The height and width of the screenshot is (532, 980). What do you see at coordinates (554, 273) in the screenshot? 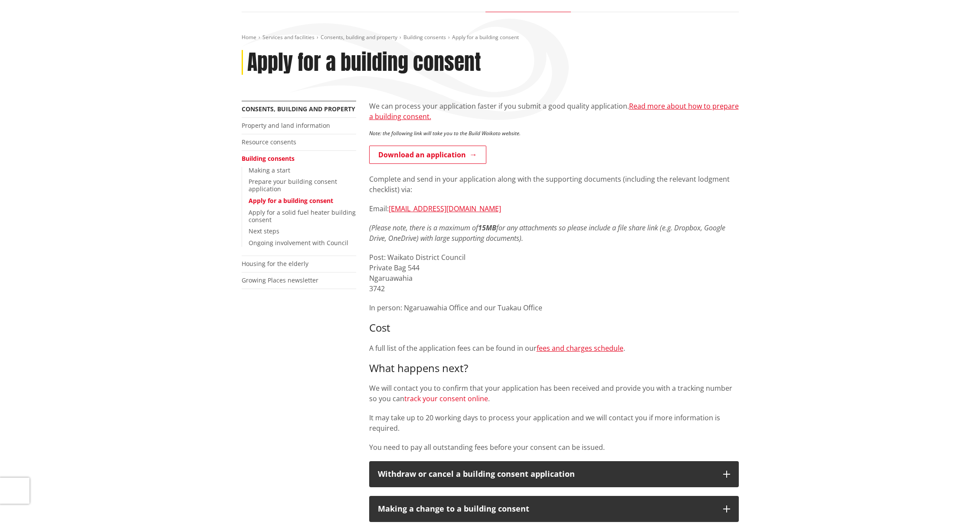
I see `p: Post: Waikato District Council Private Bag 544 Ngaruawahia 3742` at bounding box center [554, 273].